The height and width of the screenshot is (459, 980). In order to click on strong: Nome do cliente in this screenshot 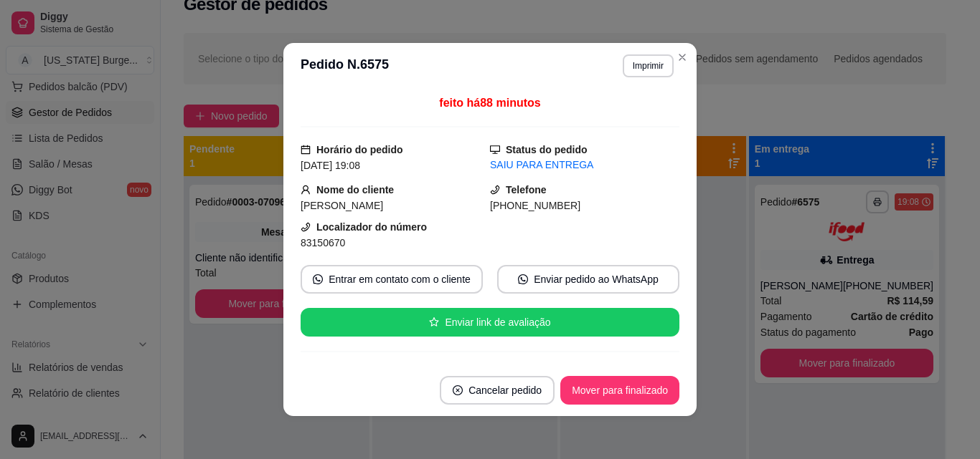, I will do `click(355, 190)`.